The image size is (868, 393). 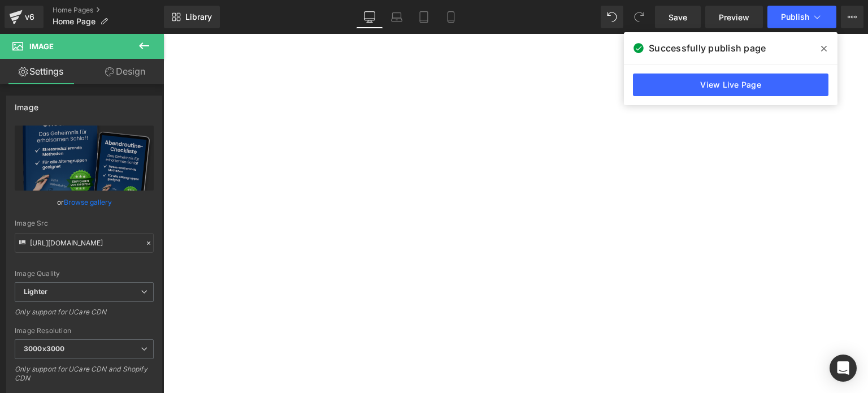 I want to click on a: View Live Page, so click(x=730, y=85).